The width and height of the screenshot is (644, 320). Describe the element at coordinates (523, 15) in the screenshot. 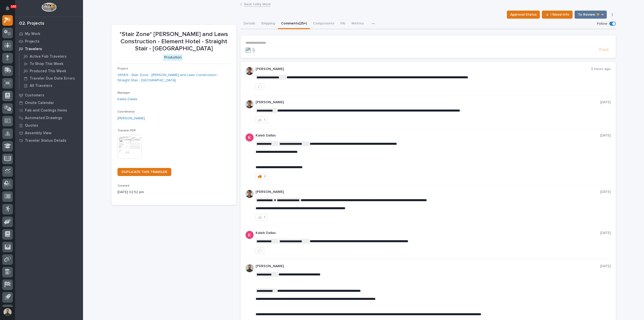

I see `button: Approval Status` at that location.